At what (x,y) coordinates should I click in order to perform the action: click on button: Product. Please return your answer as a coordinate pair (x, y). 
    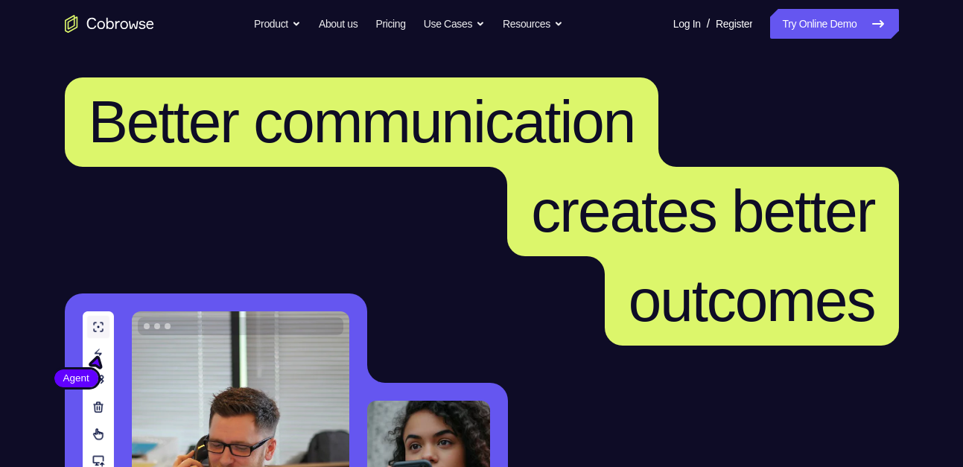
    Looking at the image, I should click on (277, 24).